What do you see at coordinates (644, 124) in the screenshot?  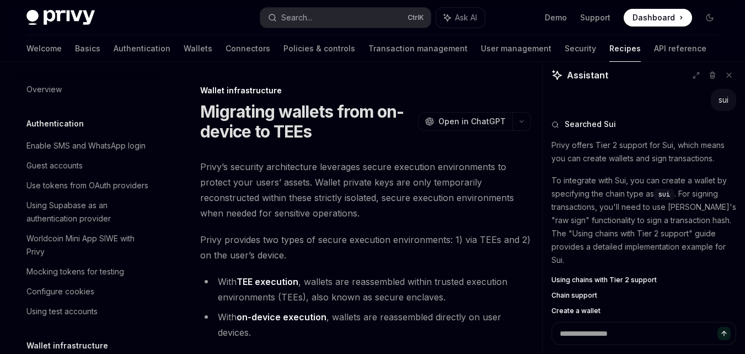 I see `button: Searched Sui` at bounding box center [644, 124].